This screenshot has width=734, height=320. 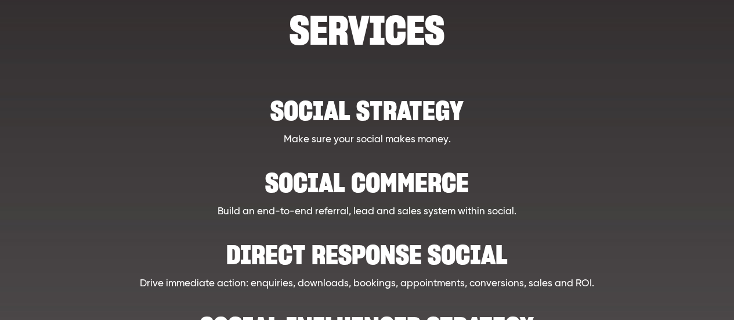 What do you see at coordinates (367, 284) in the screenshot?
I see `p: Drive immediate action: enquiries, downloads, bookings, appointments, conversions, sales and ROI.` at bounding box center [367, 284].